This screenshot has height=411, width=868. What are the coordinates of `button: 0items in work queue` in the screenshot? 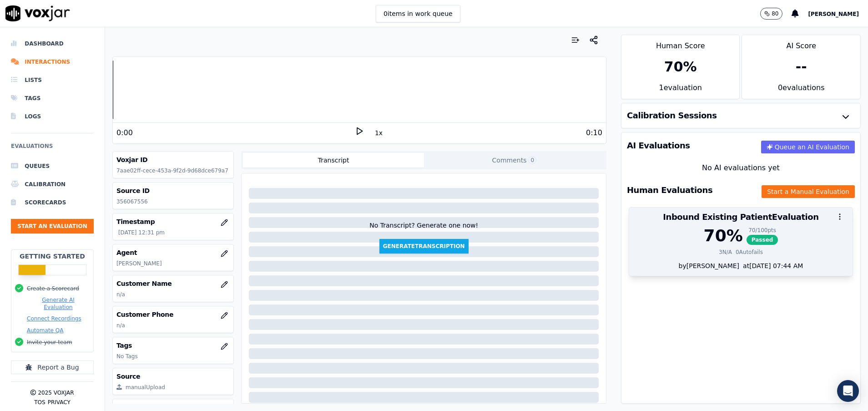 It's located at (418, 13).